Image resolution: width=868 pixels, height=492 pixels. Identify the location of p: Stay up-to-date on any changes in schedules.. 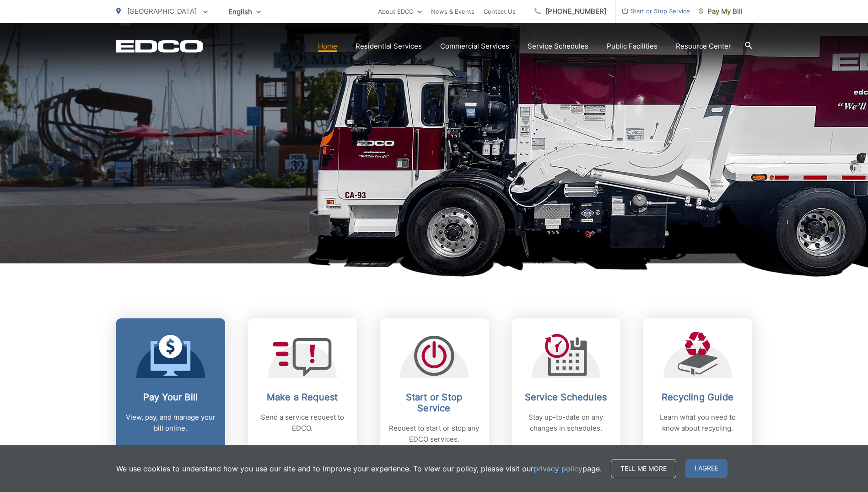
(566, 422).